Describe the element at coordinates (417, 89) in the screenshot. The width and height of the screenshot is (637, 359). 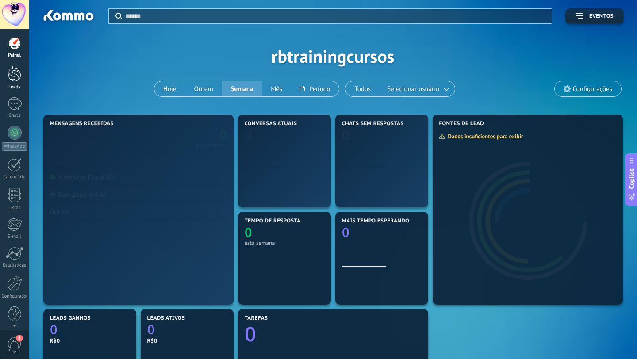
I see `button: Selecionar usuário` at that location.